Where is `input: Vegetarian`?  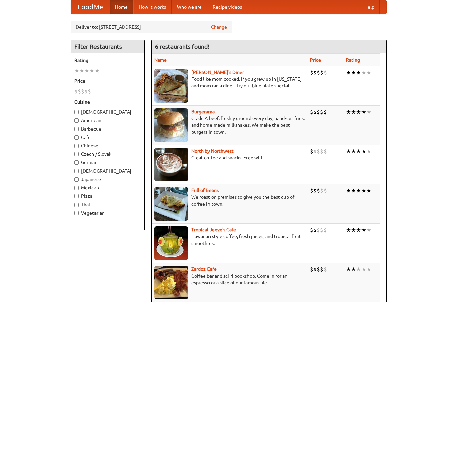 input: Vegetarian is located at coordinates (76, 213).